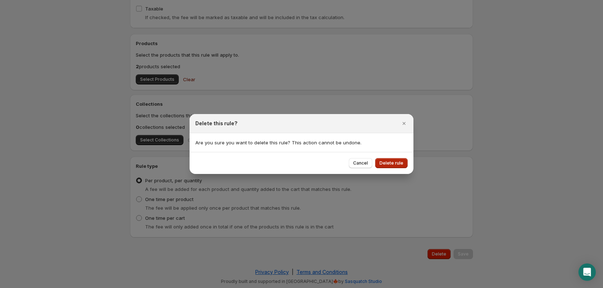 This screenshot has width=603, height=288. What do you see at coordinates (391, 163) in the screenshot?
I see `button: Delete rule` at bounding box center [391, 163].